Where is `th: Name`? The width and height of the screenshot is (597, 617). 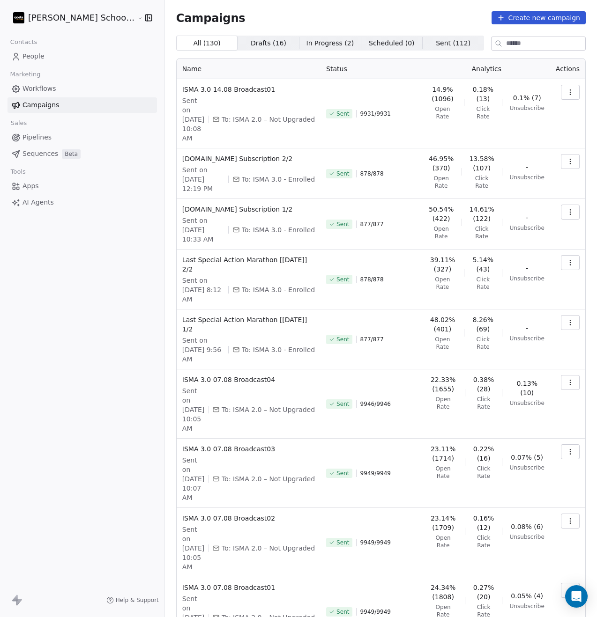 th: Name is located at coordinates (248, 69).